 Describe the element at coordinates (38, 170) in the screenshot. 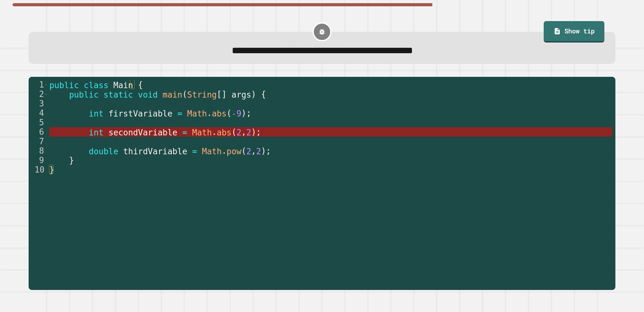

I see `div: 10` at that location.